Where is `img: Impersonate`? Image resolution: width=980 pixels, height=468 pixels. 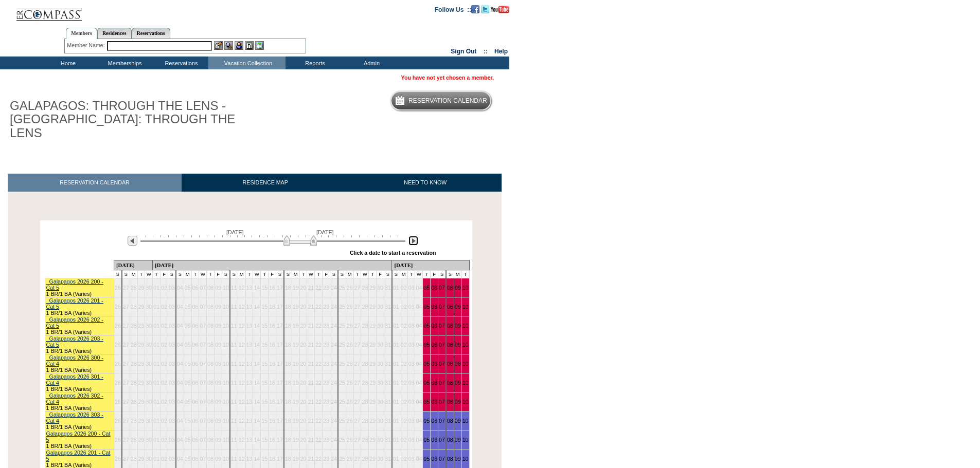 img: Impersonate is located at coordinates (239, 45).